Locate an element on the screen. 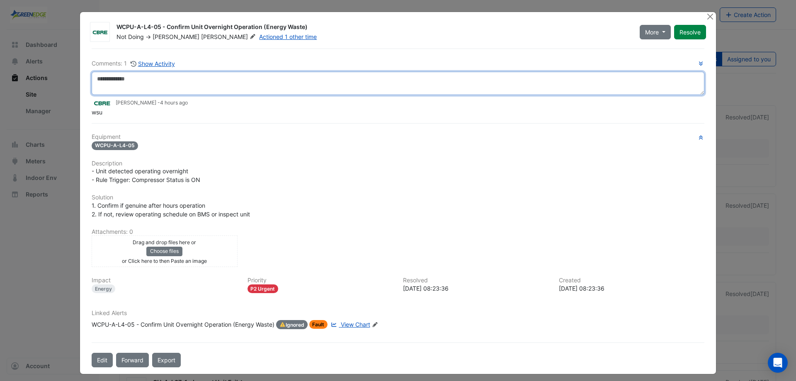 Image resolution: width=796 pixels, height=381 pixels. button: Edit is located at coordinates (102, 360).